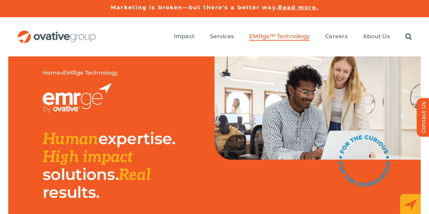  Describe the element at coordinates (279, 37) in the screenshot. I see `a: EMRge™ Technology` at that location.